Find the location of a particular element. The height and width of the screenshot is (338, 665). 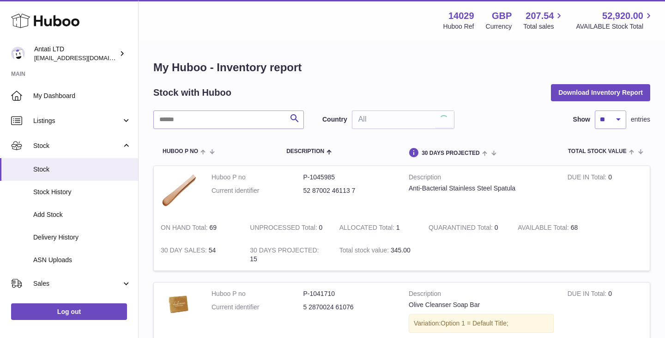

dd: P-1045985 is located at coordinates (349, 177).